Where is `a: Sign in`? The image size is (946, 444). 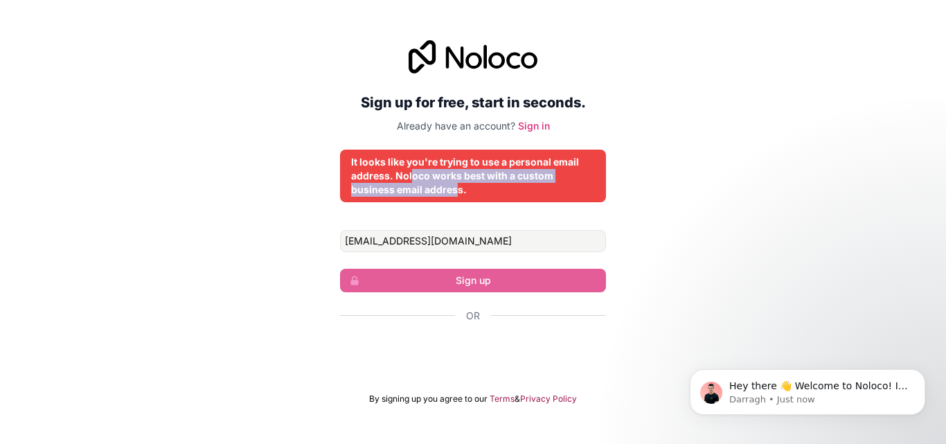
a: Sign in is located at coordinates (534, 125).